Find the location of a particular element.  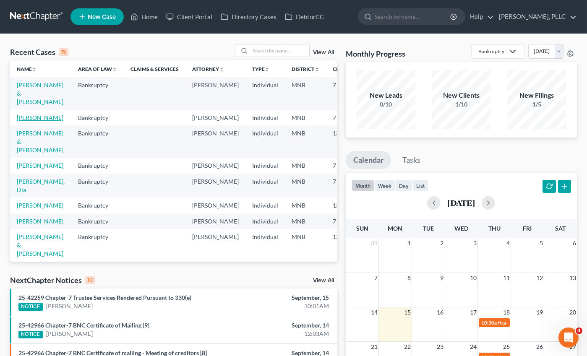

span: 7 is located at coordinates (376, 278).